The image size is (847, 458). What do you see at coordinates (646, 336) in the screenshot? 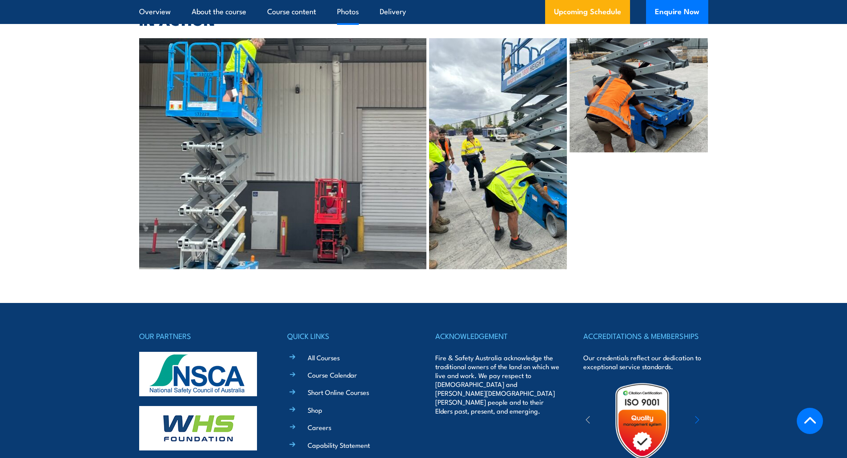
I see `h4: ACCREDITATIONS & MEMBERSHIPS` at bounding box center [646, 336].